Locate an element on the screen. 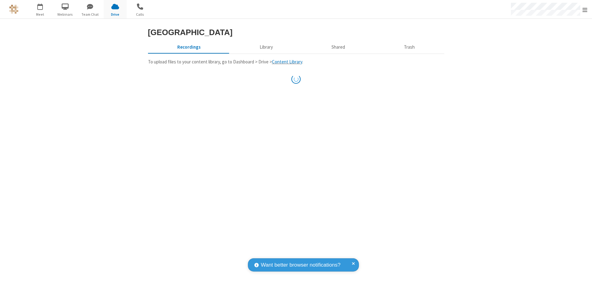 The width and height of the screenshot is (592, 282). span: Want better browser notifications? is located at coordinates (301, 265).